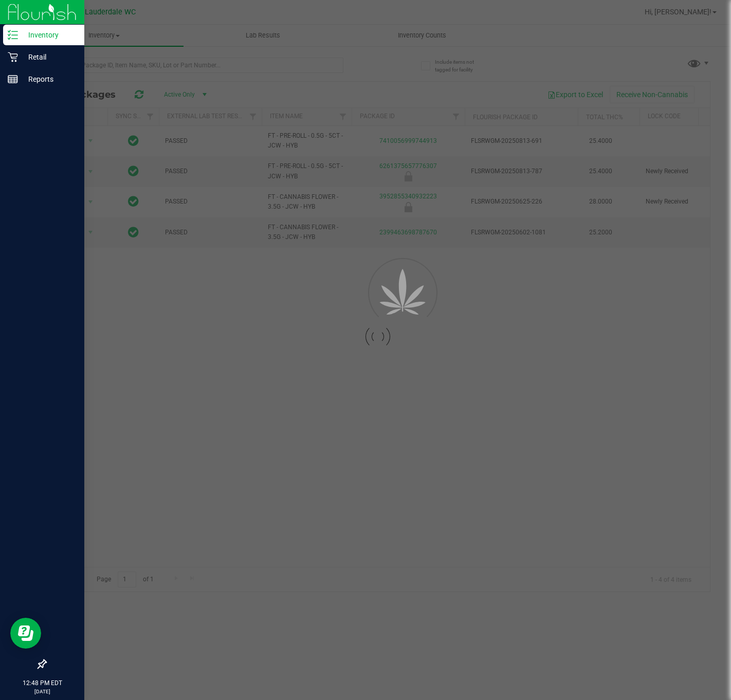 This screenshot has width=731, height=700. What do you see at coordinates (12, 57) in the screenshot?
I see `inline-svg: Retail` at bounding box center [12, 57].